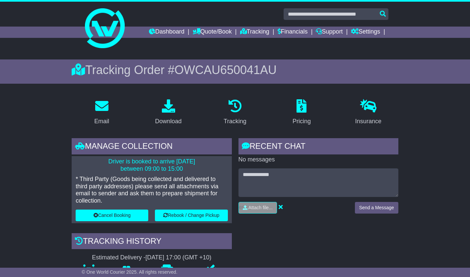 The image size is (470, 277). What do you see at coordinates (191, 215) in the screenshot?
I see `button: Rebook / Change Pickup` at bounding box center [191, 215].